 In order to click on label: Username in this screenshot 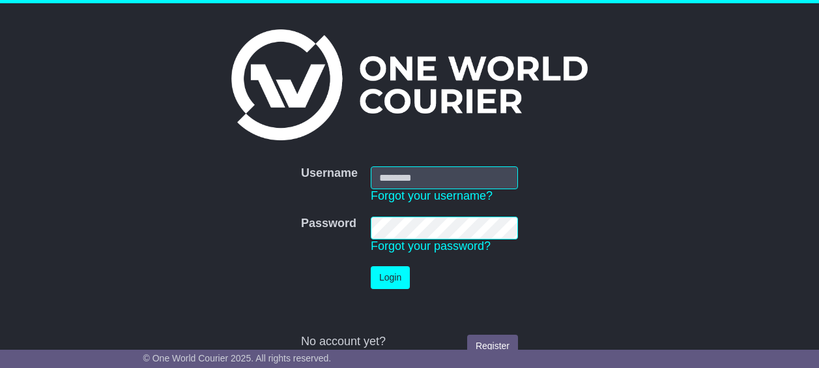, I will do `click(329, 173)`.